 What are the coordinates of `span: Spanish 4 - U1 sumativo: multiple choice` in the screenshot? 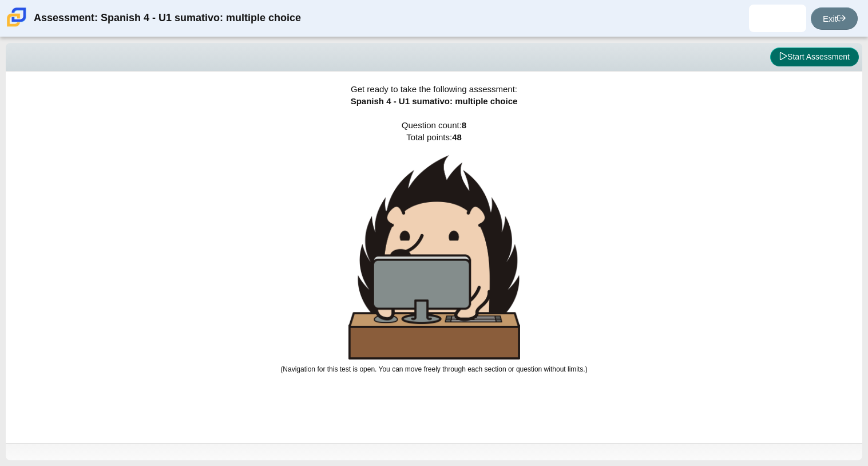 It's located at (434, 101).